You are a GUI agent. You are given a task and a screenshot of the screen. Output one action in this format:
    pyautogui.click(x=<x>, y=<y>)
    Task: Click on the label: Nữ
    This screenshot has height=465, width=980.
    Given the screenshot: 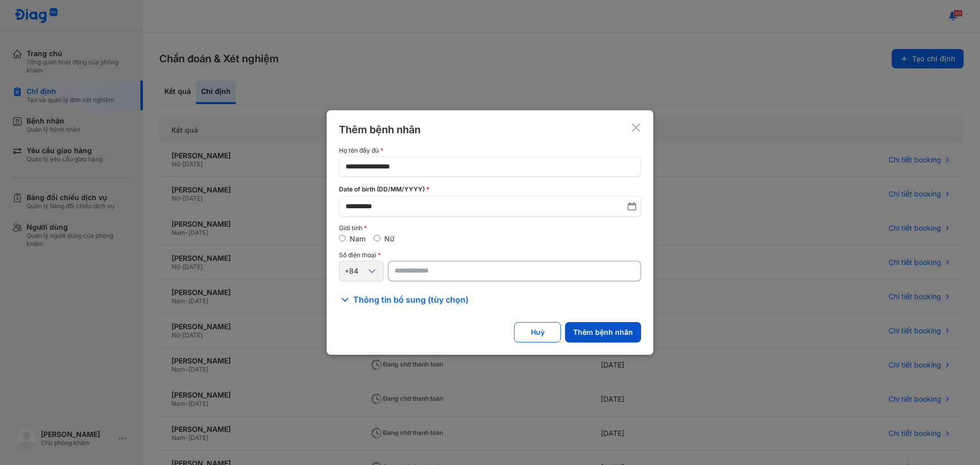 What is the action you would take?
    pyautogui.click(x=390, y=238)
    